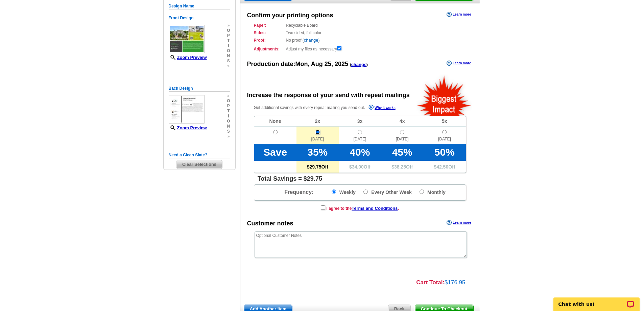  Describe the element at coordinates (199, 165) in the screenshot. I see `span: Clear Selections` at that location.